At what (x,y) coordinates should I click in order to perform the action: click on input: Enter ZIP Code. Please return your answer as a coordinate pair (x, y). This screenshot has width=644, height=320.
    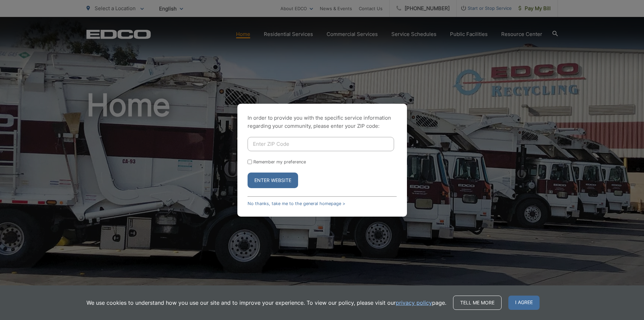
    Looking at the image, I should click on (321, 144).